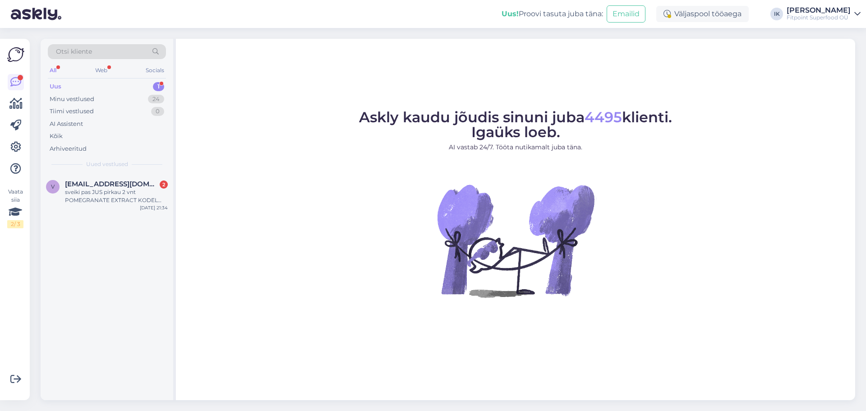 This screenshot has width=866, height=411. What do you see at coordinates (68, 149) in the screenshot?
I see `div: Arhiveeritud` at bounding box center [68, 149].